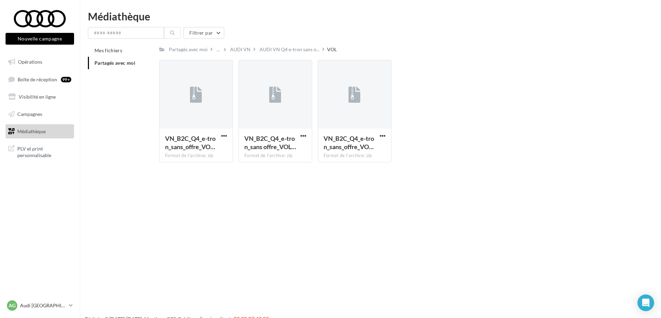  Describe the element at coordinates (204, 33) in the screenshot. I see `button: Filtrer par` at that location.